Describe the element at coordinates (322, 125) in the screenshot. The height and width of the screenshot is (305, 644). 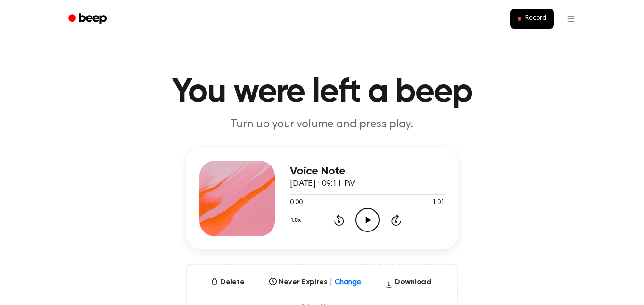
I see `p: Turn up your volume and press play.` at that location.